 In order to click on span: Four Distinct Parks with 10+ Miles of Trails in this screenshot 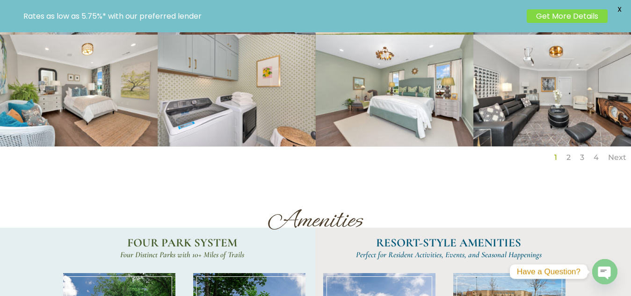, I will do `click(182, 255)`.